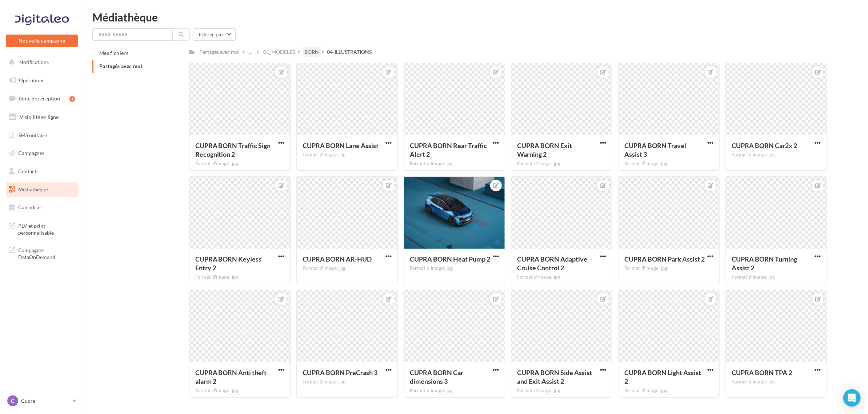 This screenshot has height=414, width=868. I want to click on a: Campagnes, so click(42, 153).